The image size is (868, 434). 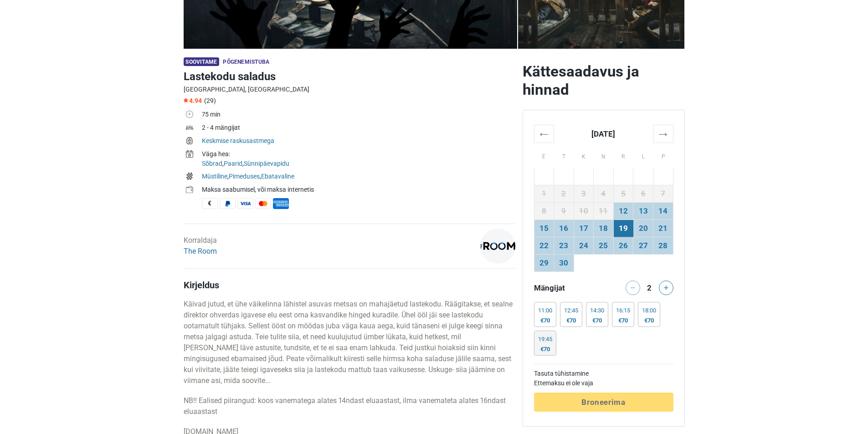 I want to click on td: 26, so click(x=624, y=245).